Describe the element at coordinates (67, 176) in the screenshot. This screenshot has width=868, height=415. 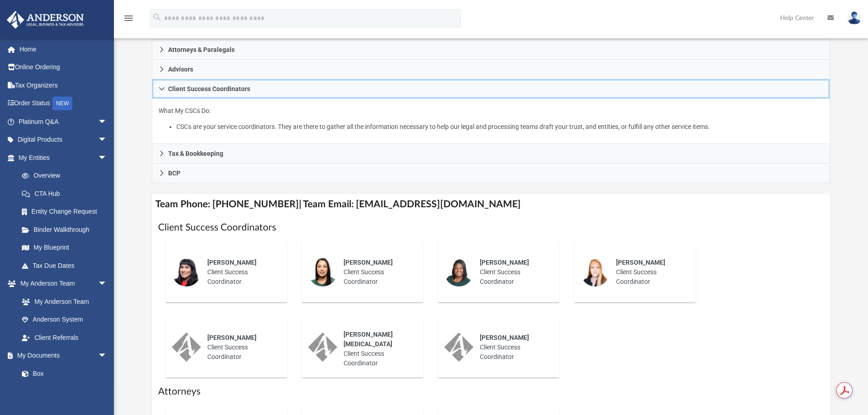
I see `a: Overview` at that location.